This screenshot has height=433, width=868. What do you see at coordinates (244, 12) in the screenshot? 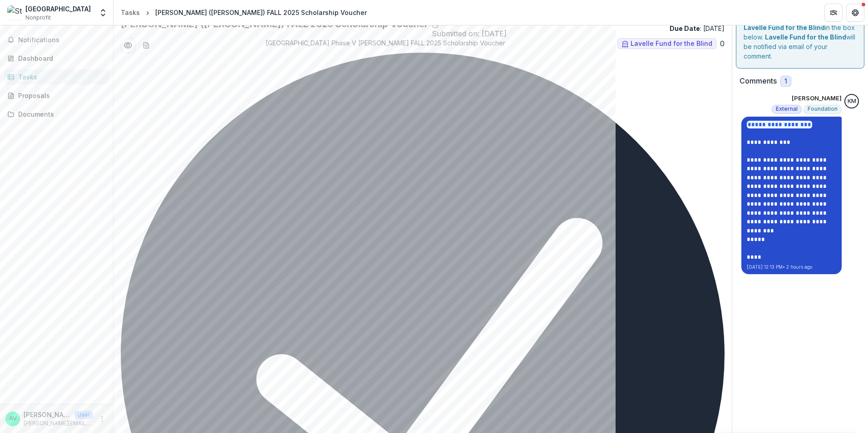
I see `nav: breadcrumb` at bounding box center [244, 12].